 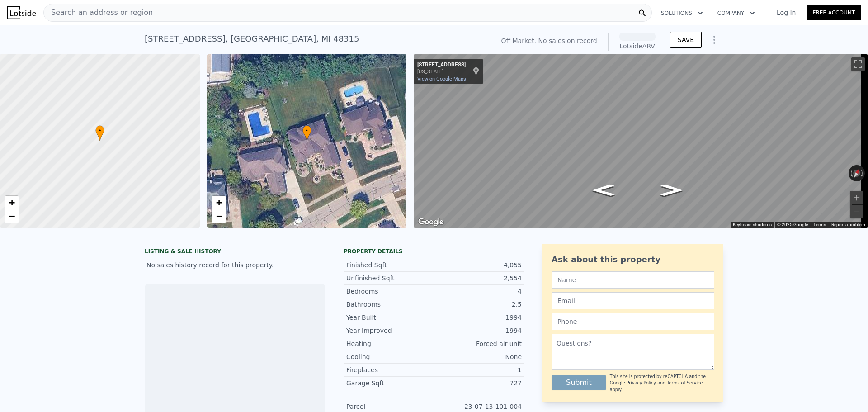 What do you see at coordinates (686, 40) in the screenshot?
I see `button: SAVE` at bounding box center [686, 40].